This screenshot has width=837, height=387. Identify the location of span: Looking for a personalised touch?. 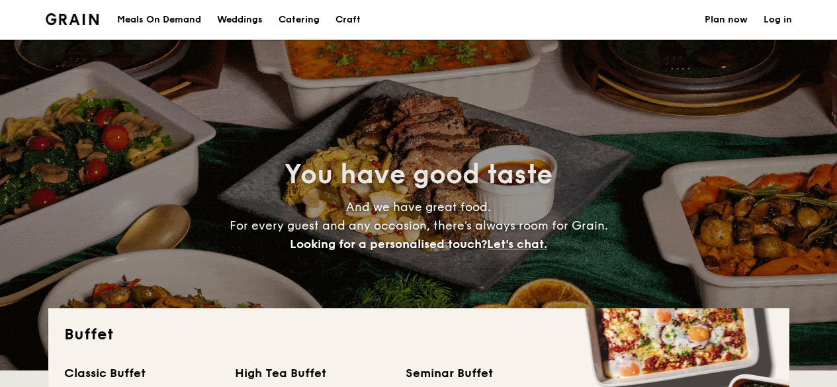
(388, 244).